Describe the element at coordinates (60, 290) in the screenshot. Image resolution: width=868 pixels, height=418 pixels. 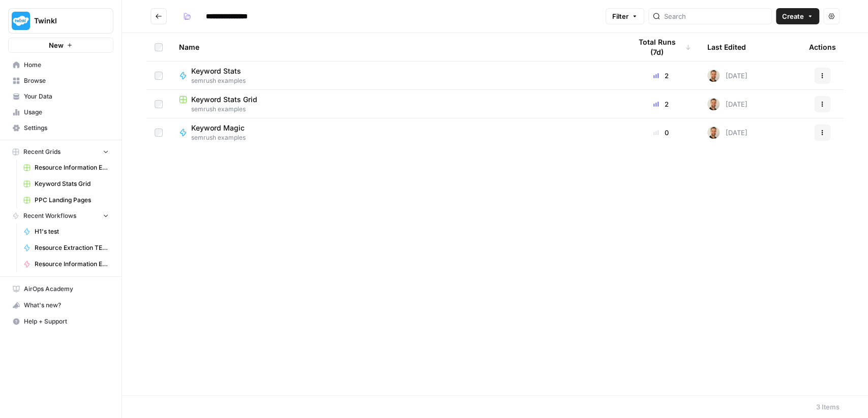
I see `a: AirOps Academy` at that location.